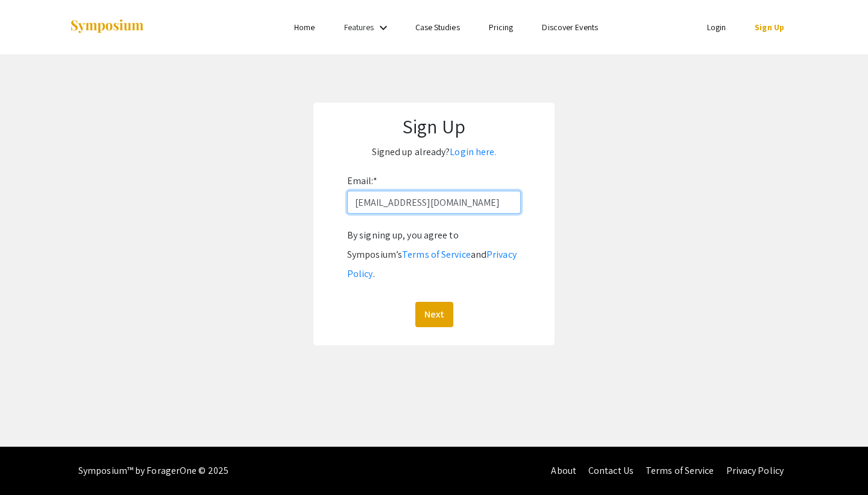  I want to click on a: Discover Events, so click(570, 28).